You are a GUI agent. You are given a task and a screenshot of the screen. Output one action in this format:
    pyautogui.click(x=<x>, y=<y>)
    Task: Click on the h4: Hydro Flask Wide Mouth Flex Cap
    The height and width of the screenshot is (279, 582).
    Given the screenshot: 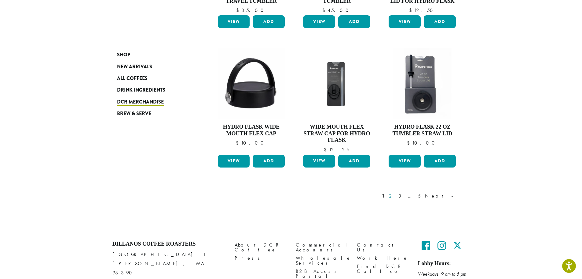 What is the action you would take?
    pyautogui.click(x=252, y=130)
    